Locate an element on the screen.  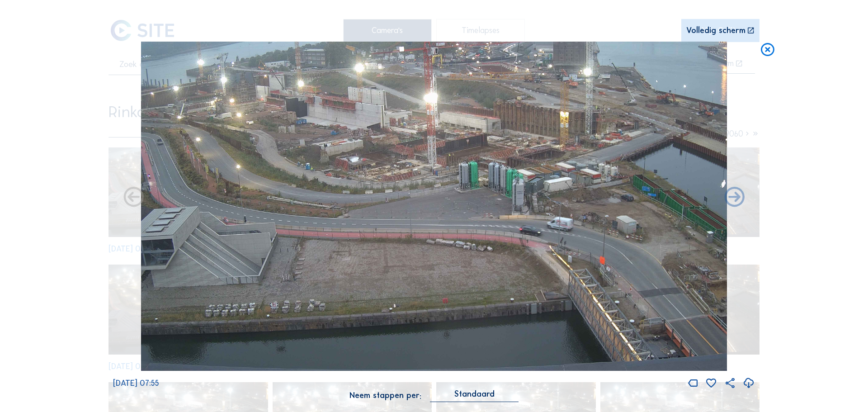
img: Image is located at coordinates (434, 206).